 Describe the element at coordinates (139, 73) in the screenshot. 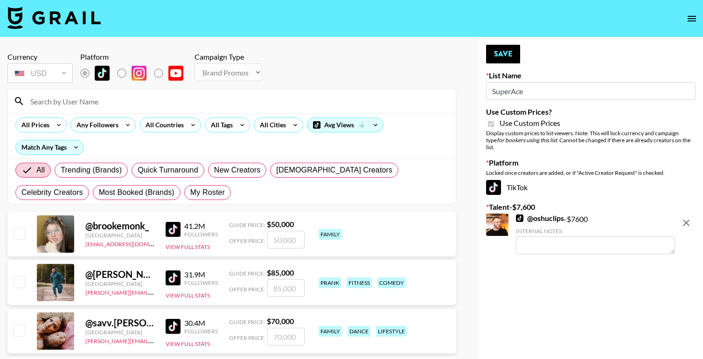

I see `img: Instagram` at that location.